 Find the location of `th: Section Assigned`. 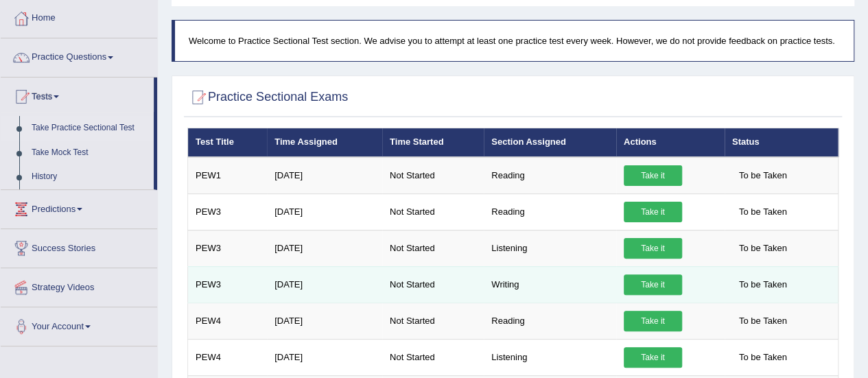

th: Section Assigned is located at coordinates (549, 143).